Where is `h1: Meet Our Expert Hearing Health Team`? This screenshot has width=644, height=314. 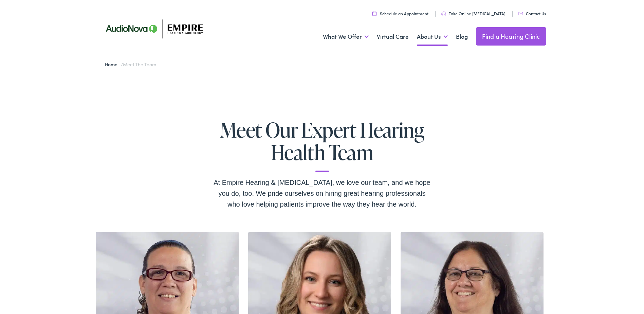
h1: Meet Our Expert Hearing Health Team is located at coordinates (323, 145).